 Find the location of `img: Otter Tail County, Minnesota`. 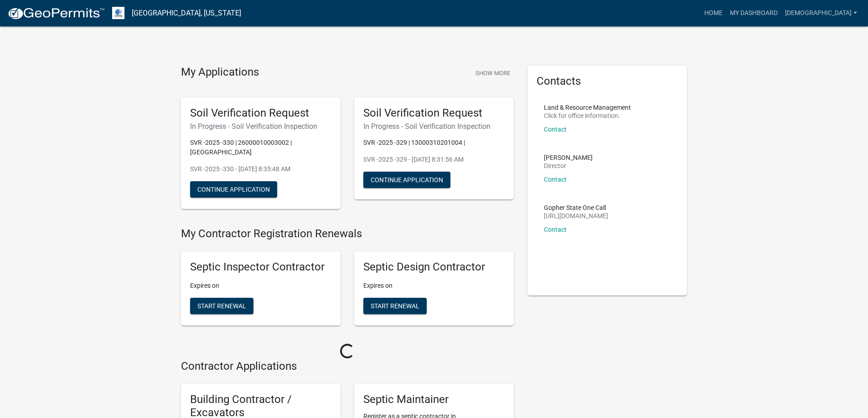

img: Otter Tail County, Minnesota is located at coordinates (118, 13).